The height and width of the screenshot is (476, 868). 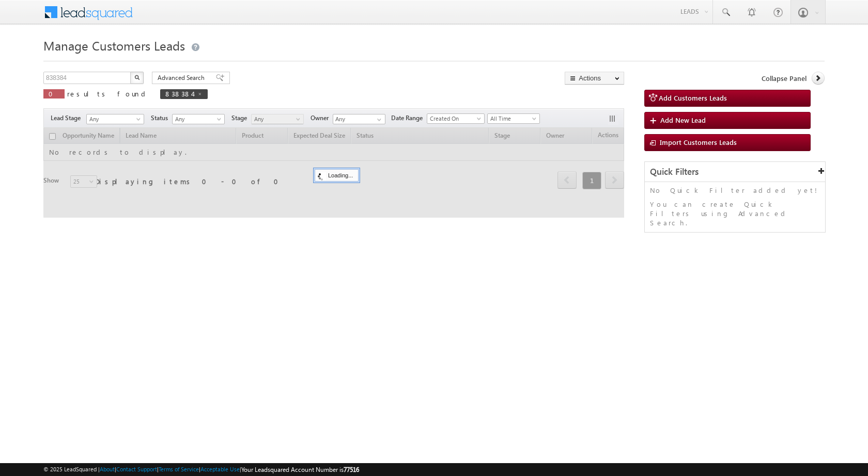 I want to click on div: Quick Filters, so click(x=735, y=172).